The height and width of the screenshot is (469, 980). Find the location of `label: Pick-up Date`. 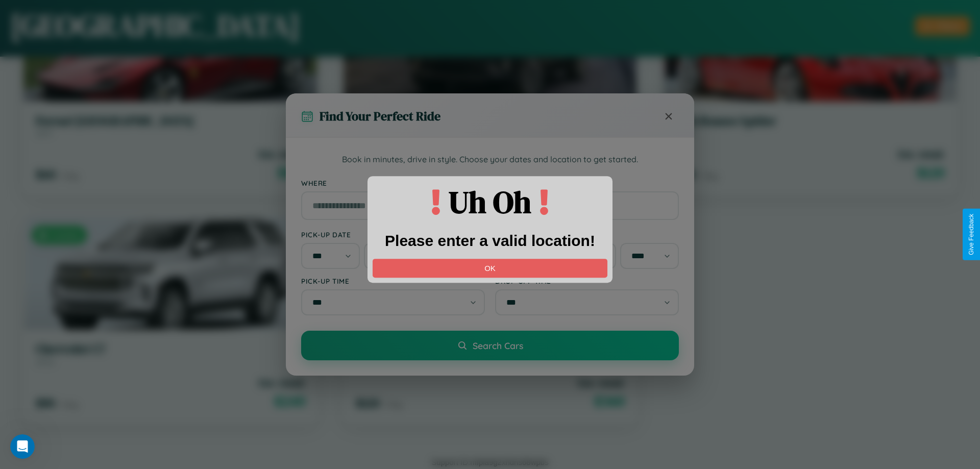

label: Pick-up Date is located at coordinates (393, 234).